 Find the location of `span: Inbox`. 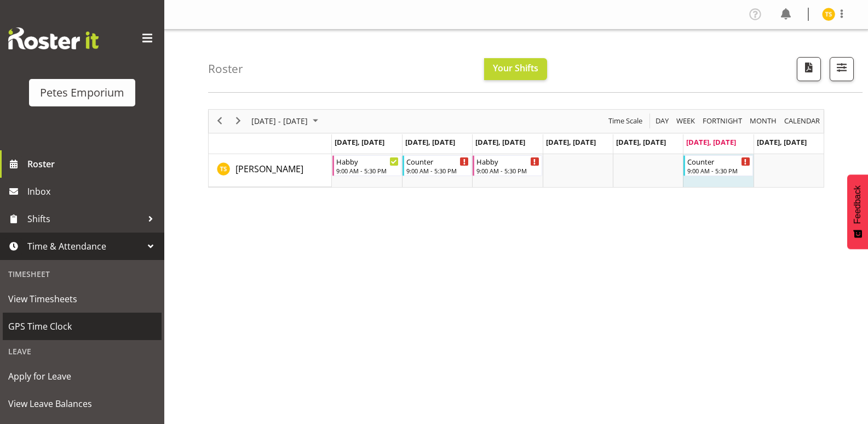

span: Inbox is located at coordinates (93, 191).